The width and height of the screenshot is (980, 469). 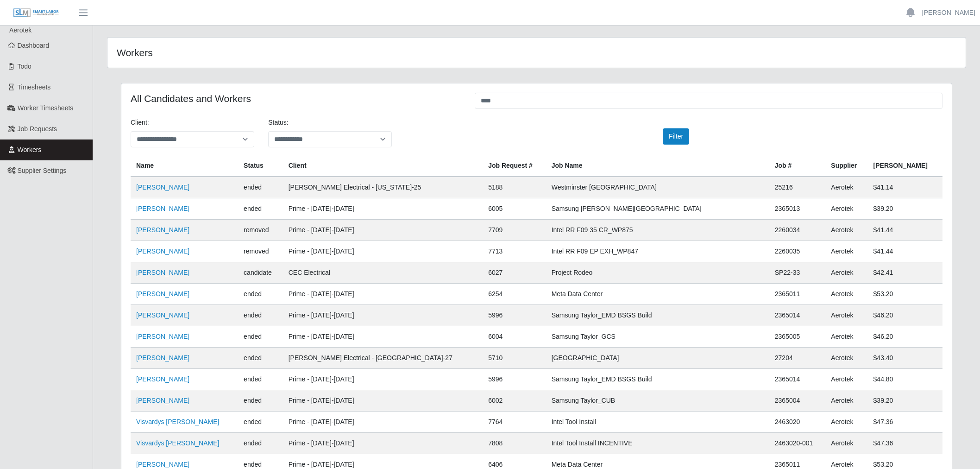 I want to click on td: Project Rodeo, so click(x=658, y=273).